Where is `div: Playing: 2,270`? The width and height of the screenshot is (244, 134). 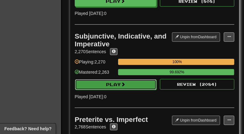
div: Playing: 2,270 is located at coordinates (95, 64).